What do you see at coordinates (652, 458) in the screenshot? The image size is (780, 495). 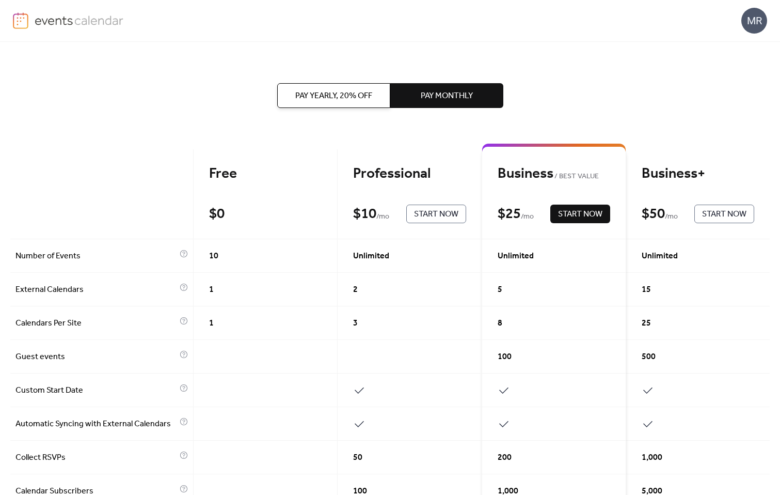 I see `span: 1,000` at bounding box center [652, 458].